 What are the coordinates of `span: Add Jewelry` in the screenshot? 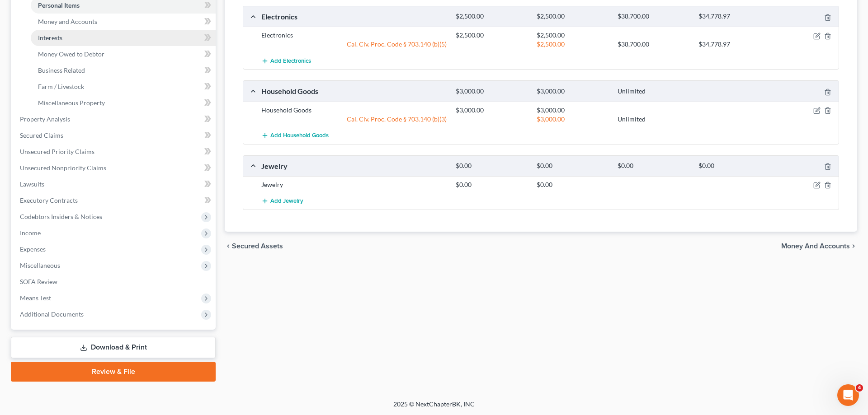 It's located at (287, 201).